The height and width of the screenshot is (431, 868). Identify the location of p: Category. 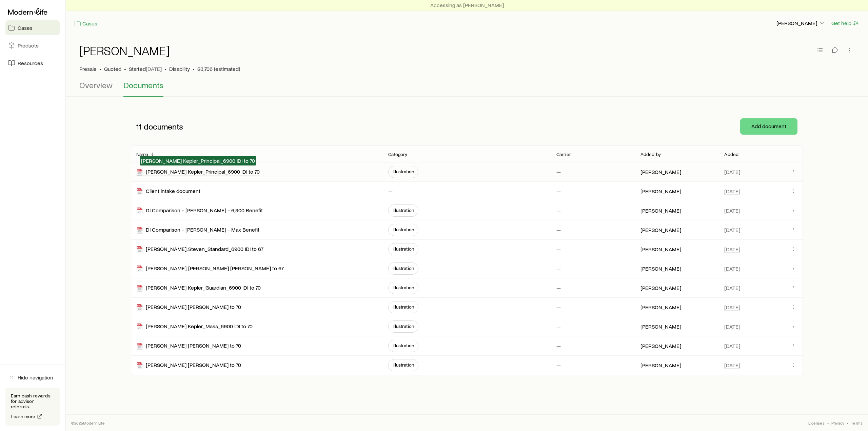
(397, 154).